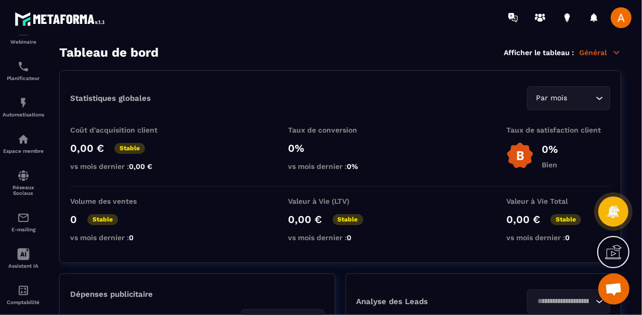  What do you see at coordinates (599, 52) in the screenshot?
I see `p: Général` at bounding box center [599, 52].